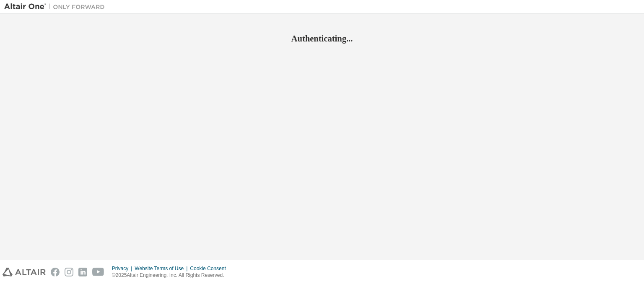 This screenshot has height=284, width=644. I want to click on img: youtube.svg, so click(98, 272).